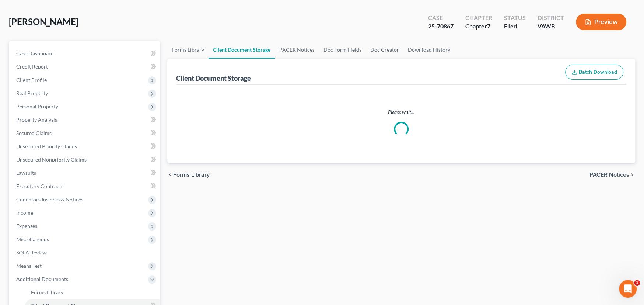 Image resolution: width=644 pixels, height=305 pixels. Describe the element at coordinates (49, 199) in the screenshot. I see `span: Codebtors Insiders & Notices` at that location.